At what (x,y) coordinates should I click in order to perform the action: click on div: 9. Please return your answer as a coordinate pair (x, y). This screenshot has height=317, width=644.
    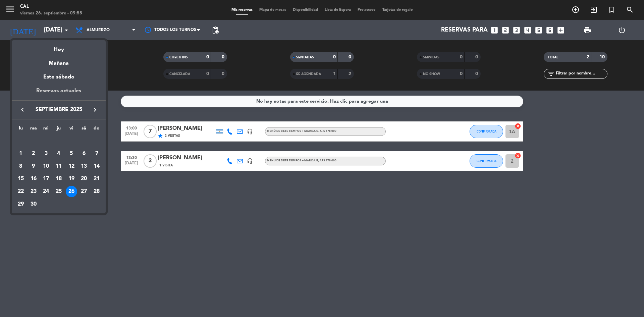
    Looking at the image, I should click on (33, 166).